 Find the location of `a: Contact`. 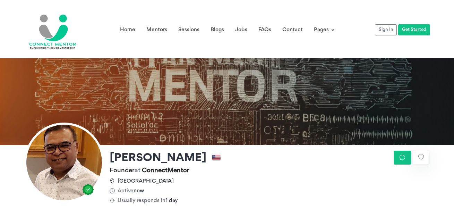

a: Contact is located at coordinates (292, 30).